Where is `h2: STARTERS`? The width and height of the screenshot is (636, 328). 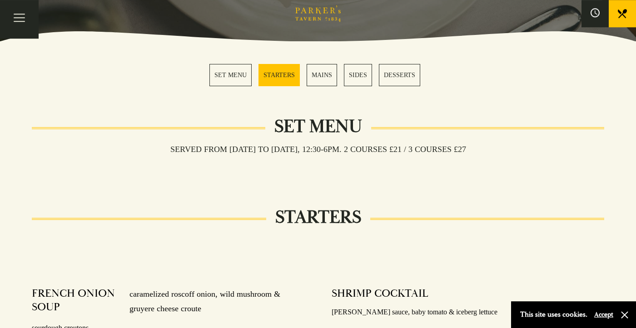
h2: STARTERS is located at coordinates (318, 217).